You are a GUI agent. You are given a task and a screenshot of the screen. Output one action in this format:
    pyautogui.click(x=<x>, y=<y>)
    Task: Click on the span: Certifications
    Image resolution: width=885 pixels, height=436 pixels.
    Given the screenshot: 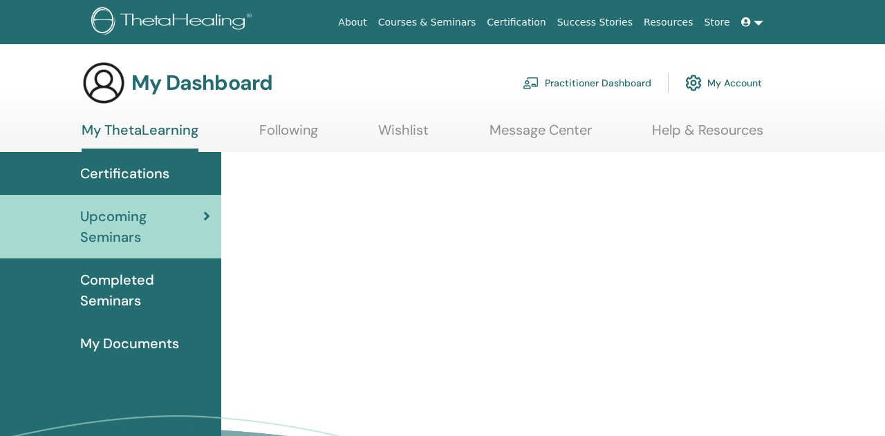 What is the action you would take?
    pyautogui.click(x=124, y=173)
    